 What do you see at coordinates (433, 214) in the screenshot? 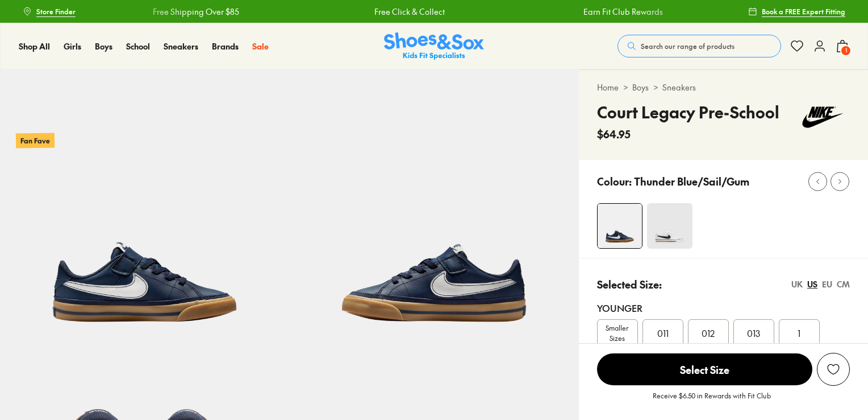
I see `img: 5-533775_1` at bounding box center [433, 214].